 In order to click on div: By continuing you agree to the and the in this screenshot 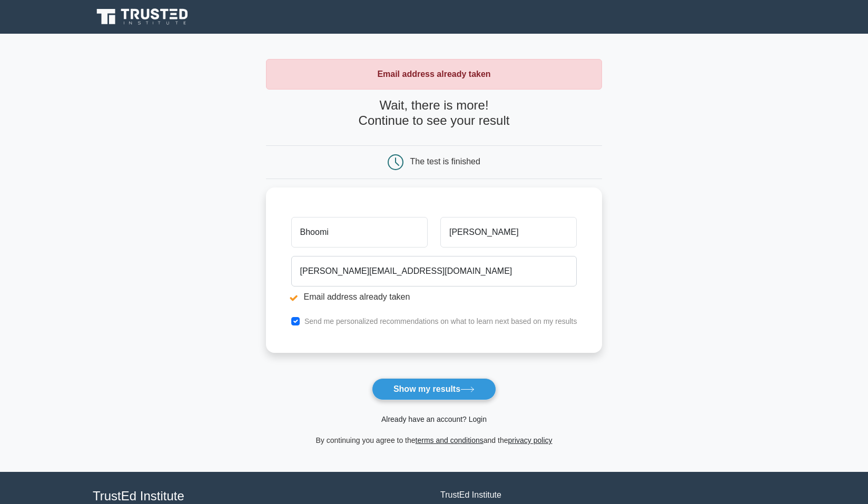, I will do `click(434, 440)`.